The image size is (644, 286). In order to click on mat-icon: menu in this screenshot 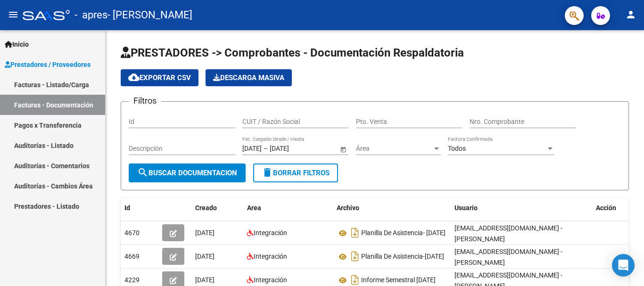, I will do `click(13, 15)`.